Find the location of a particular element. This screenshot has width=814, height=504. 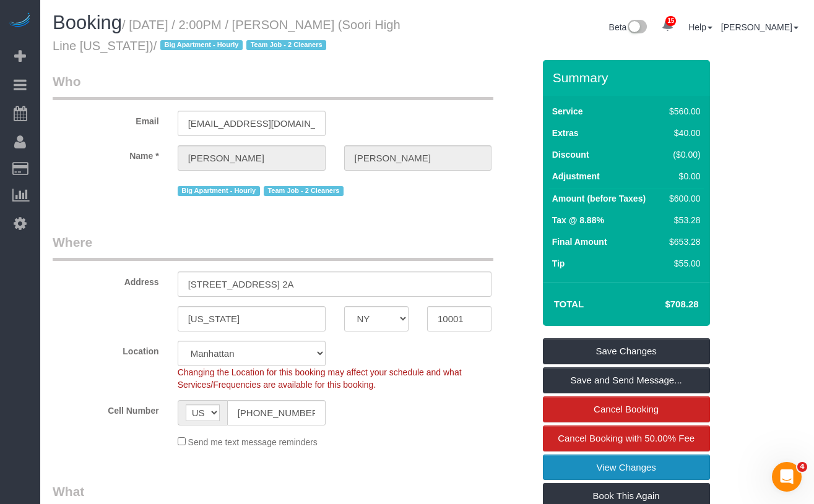

div: $600.00 is located at coordinates (682, 199).